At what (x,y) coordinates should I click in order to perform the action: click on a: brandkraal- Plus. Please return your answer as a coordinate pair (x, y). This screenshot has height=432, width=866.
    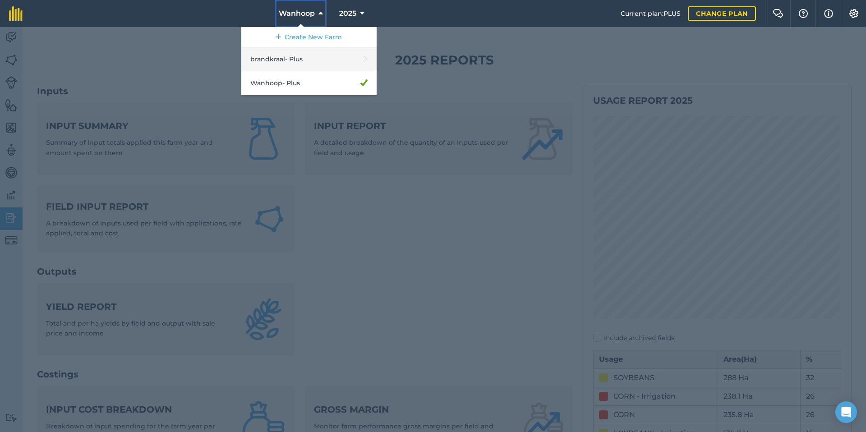
    Looking at the image, I should click on (309, 59).